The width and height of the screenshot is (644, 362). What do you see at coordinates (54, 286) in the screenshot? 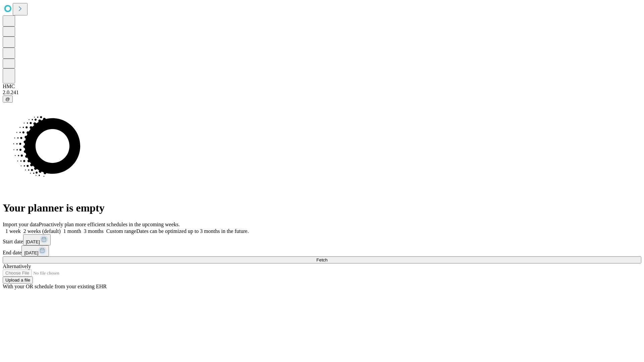
I see `span: With your OR schedule from your existing EHR` at bounding box center [54, 286].